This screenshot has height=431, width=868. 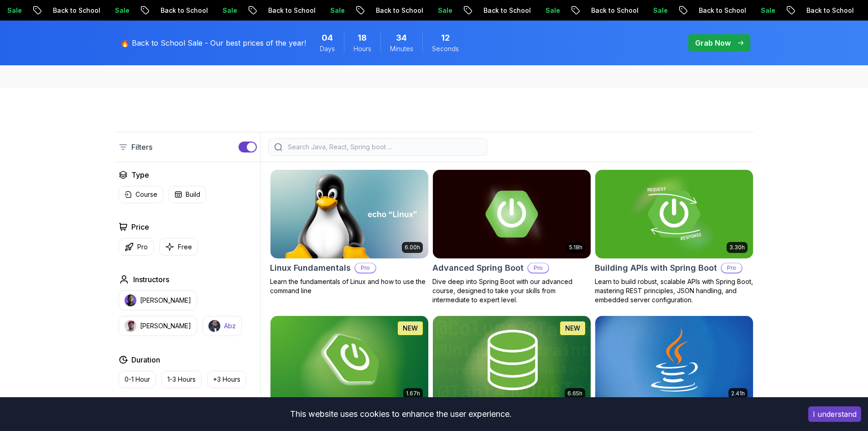 I want to click on img: Java for Beginners card, so click(x=674, y=359).